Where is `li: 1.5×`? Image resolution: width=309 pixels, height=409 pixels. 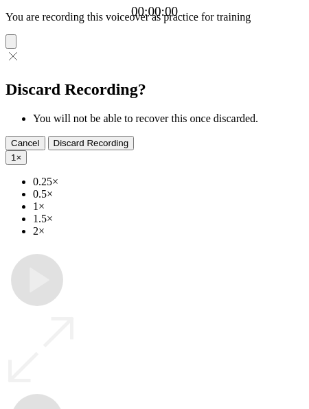
li: 1.5× is located at coordinates (168, 219).